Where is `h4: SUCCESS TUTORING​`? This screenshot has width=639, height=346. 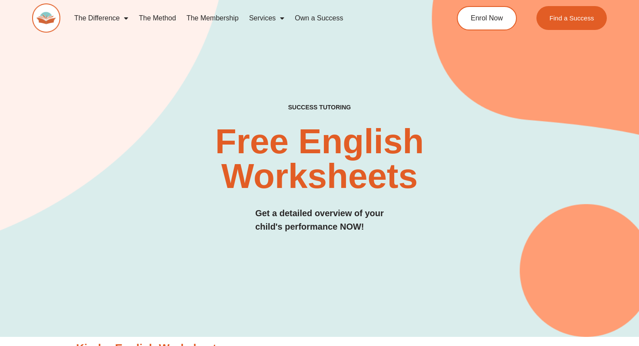
h4: SUCCESS TUTORING​ is located at coordinates (319, 107).